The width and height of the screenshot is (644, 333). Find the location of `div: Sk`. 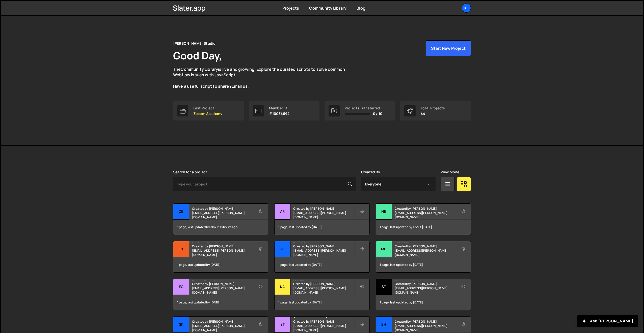

div: Sk is located at coordinates (181, 324).